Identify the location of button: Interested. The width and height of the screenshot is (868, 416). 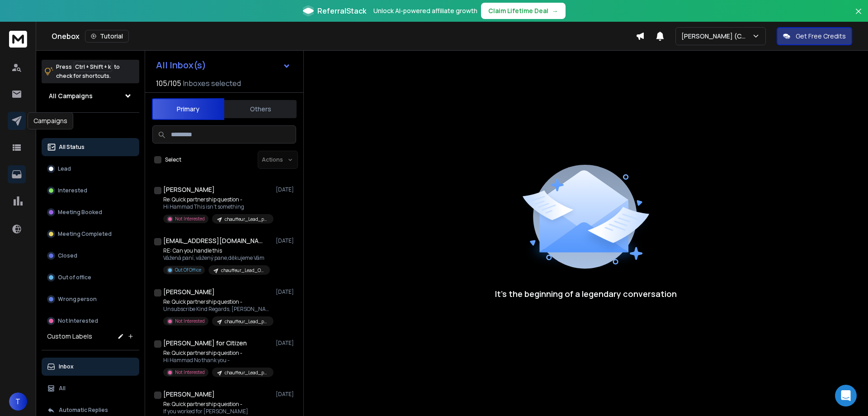
(90, 191).